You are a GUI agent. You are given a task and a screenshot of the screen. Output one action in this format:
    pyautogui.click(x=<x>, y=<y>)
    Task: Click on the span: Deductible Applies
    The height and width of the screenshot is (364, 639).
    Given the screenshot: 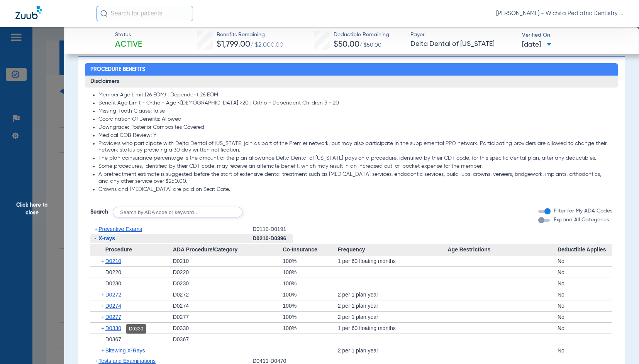 What is the action you would take?
    pyautogui.click(x=585, y=250)
    